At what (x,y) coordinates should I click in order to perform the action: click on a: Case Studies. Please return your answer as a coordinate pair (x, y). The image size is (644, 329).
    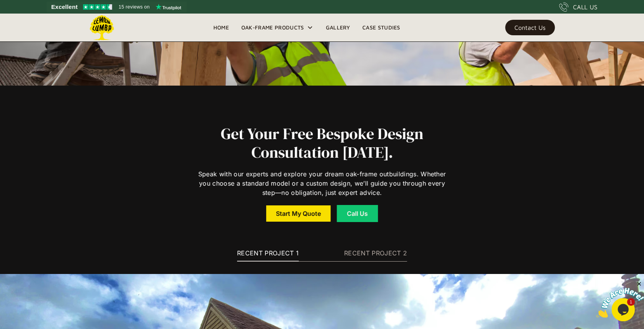
    Looking at the image, I should click on (381, 28).